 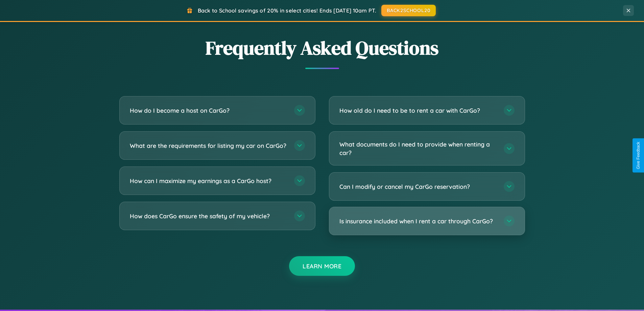 I want to click on h3: How can I maximize my earnings as a CarGo host?, so click(x=209, y=180).